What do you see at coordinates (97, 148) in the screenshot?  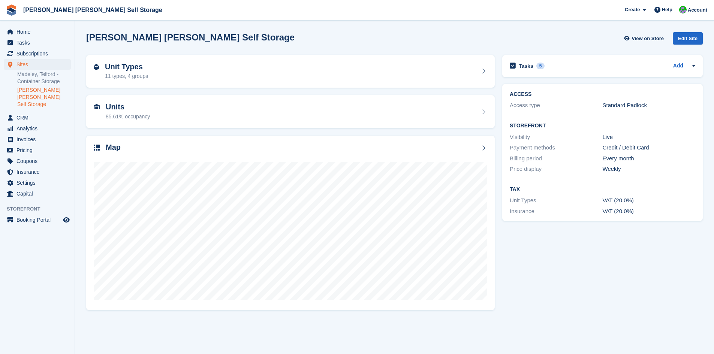 I see `img: map-icn-33ee37083ee616e46c38cad1a60f524a97daa1e2b2c8c0bc3eb3415660979fc1.svg` at bounding box center [97, 148].